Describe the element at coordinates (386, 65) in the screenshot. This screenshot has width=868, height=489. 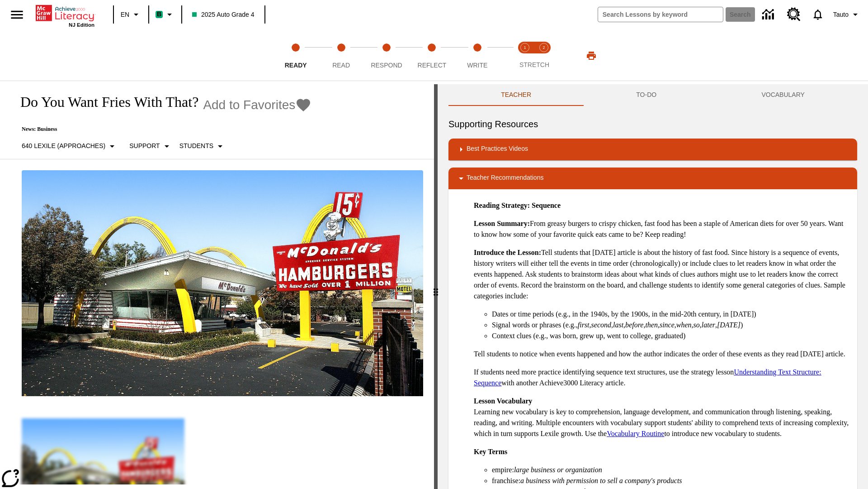
I see `span: Respond` at that location.